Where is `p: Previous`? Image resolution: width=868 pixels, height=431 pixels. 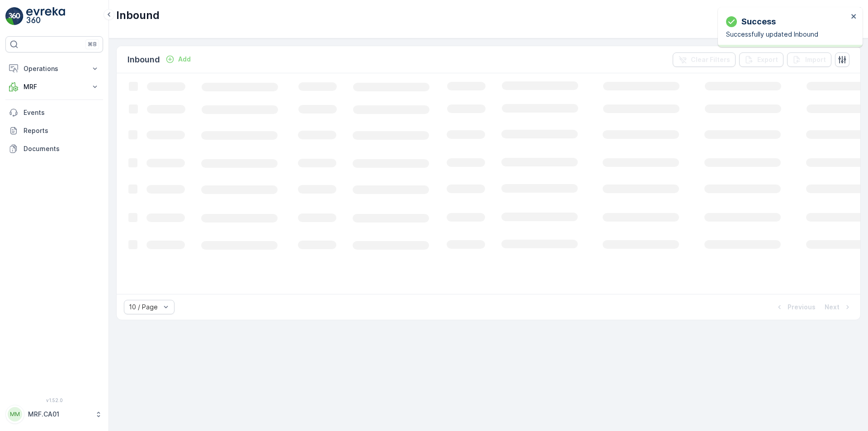
p: Previous is located at coordinates (801, 307).